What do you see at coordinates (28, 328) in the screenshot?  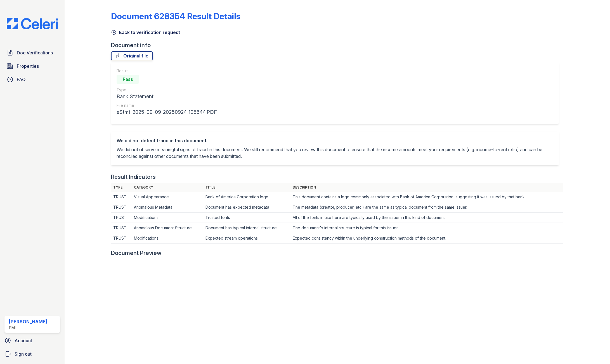 I see `div: PMI` at bounding box center [28, 328].